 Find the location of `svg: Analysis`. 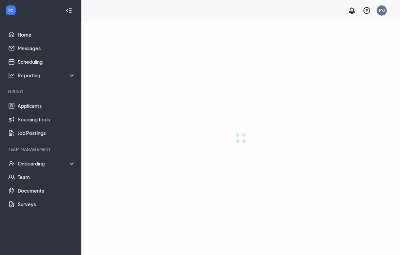

svg: Analysis is located at coordinates (12, 75).